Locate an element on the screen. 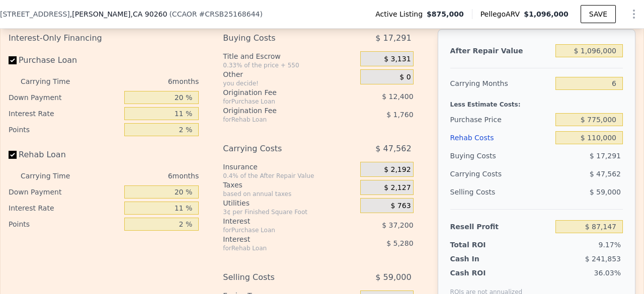 Image resolution: width=644 pixels, height=294 pixels. div: Total ROI is located at coordinates (482, 245).